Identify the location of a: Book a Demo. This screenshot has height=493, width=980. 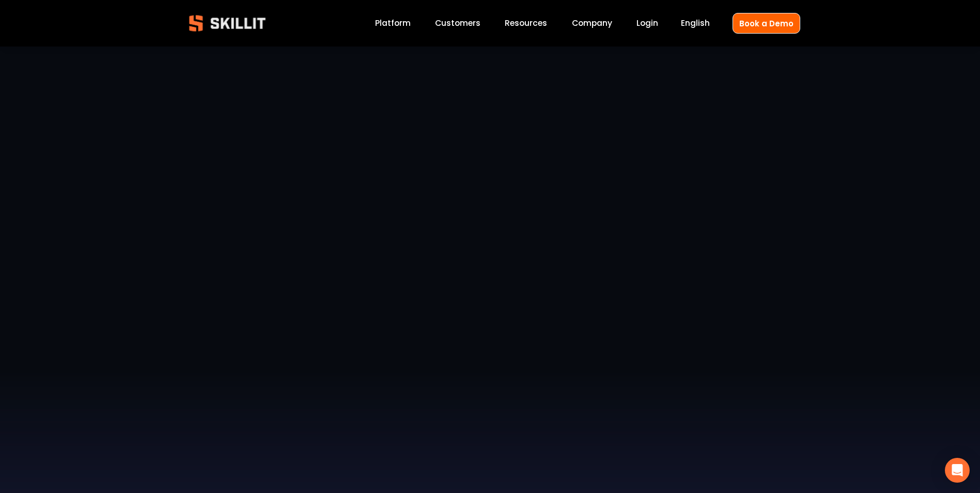
(766, 23).